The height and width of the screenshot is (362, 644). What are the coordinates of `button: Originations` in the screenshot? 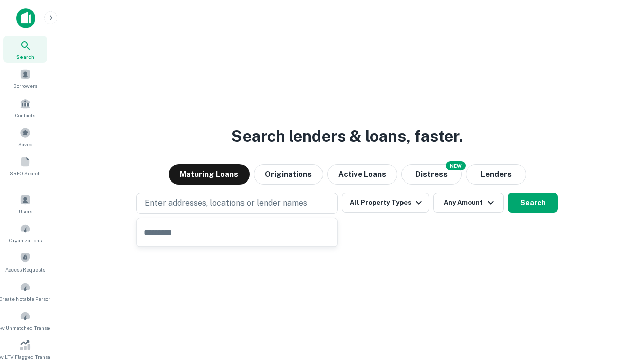 It's located at (288, 175).